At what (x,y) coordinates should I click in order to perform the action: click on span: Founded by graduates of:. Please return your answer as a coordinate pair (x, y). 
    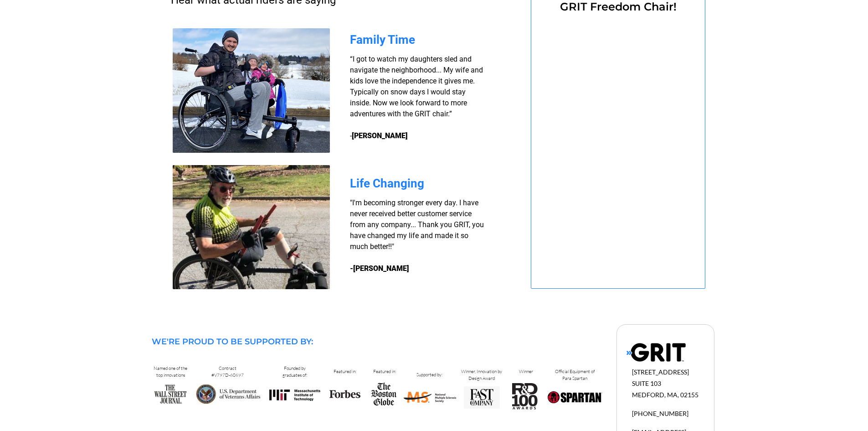
    Looking at the image, I should click on (295, 372).